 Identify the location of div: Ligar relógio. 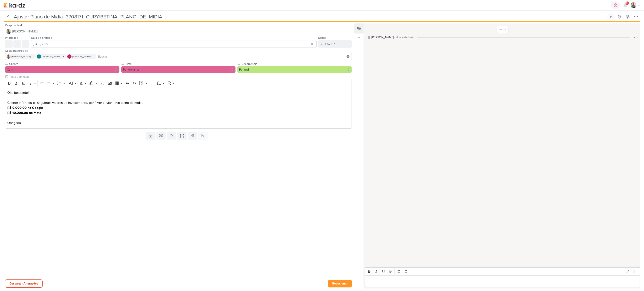
(611, 17).